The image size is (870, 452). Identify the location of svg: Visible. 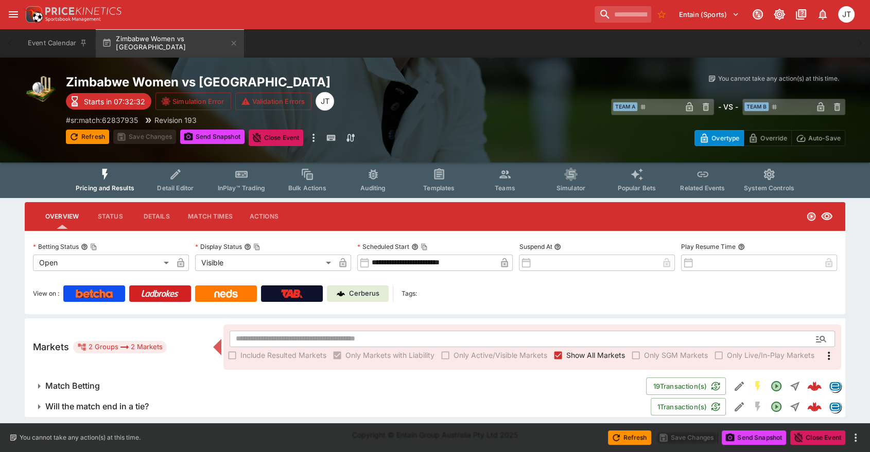
(827, 217).